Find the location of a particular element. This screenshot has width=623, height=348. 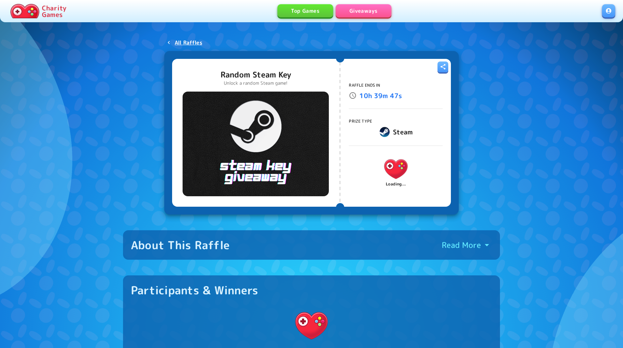

img: Random Steam Key is located at coordinates (255, 144).